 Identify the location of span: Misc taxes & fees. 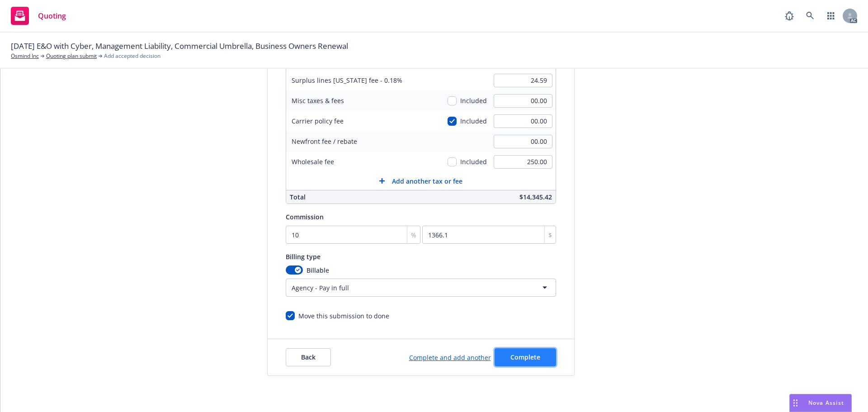
(318, 100).